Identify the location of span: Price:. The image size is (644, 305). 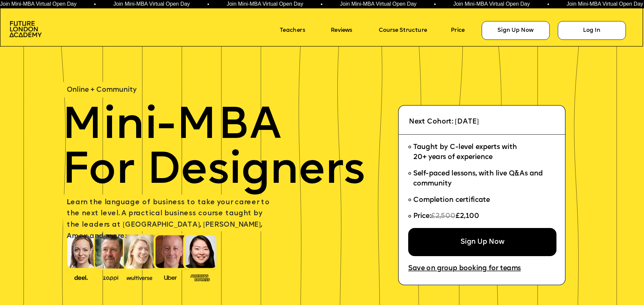
(422, 216).